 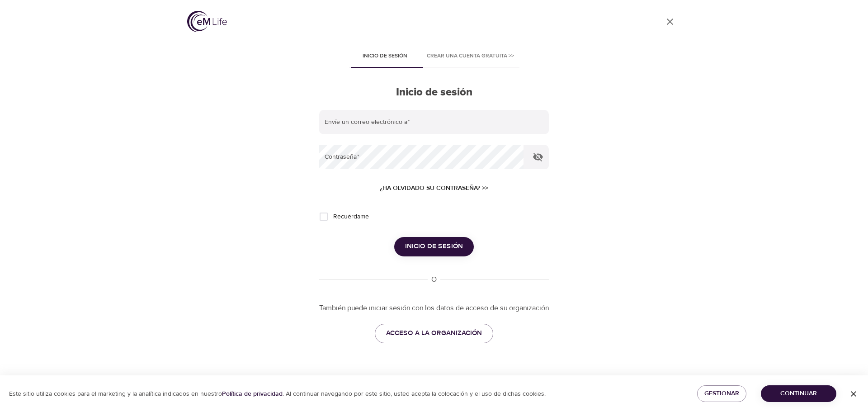 What do you see at coordinates (434, 188) in the screenshot?
I see `span: ¿Ha olvidado su contraseña? >>` at bounding box center [434, 188].